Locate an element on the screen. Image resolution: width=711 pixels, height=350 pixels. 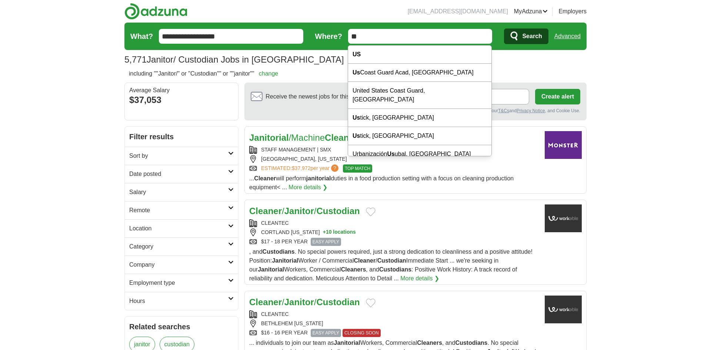
a: Janitorial/MachineCleaner is located at coordinates (303, 137).